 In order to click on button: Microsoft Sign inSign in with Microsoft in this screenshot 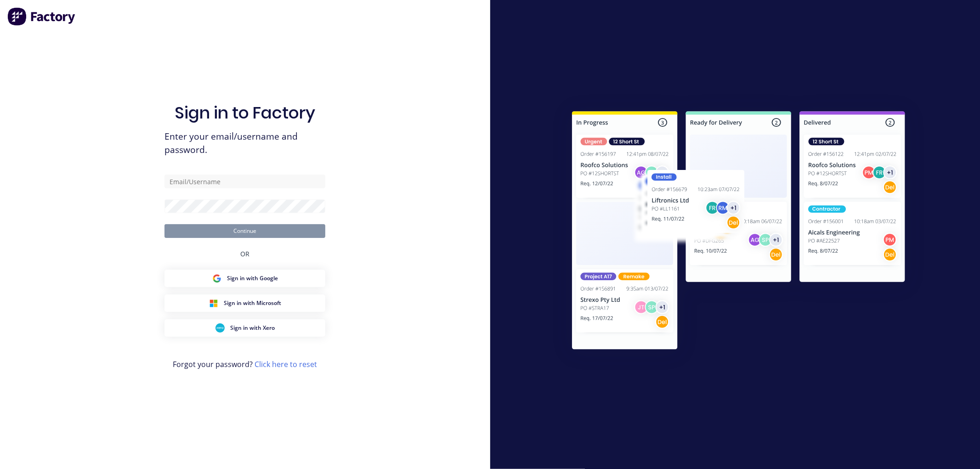, I will do `click(245, 304)`.